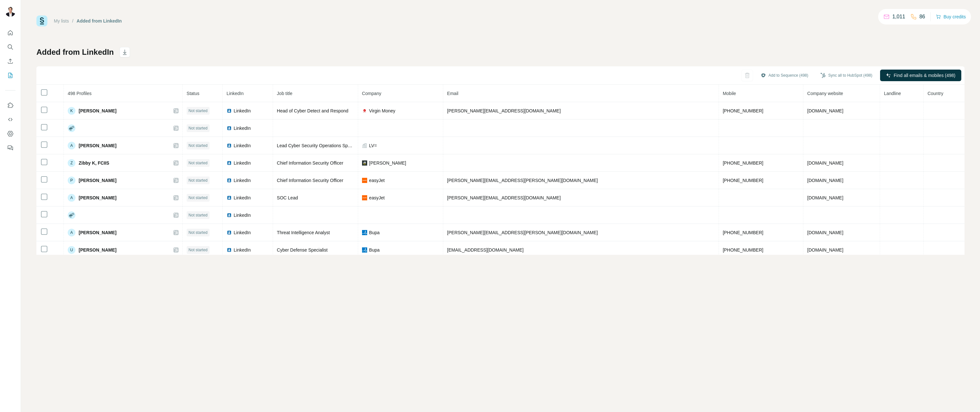  I want to click on span: Country, so click(935, 93).